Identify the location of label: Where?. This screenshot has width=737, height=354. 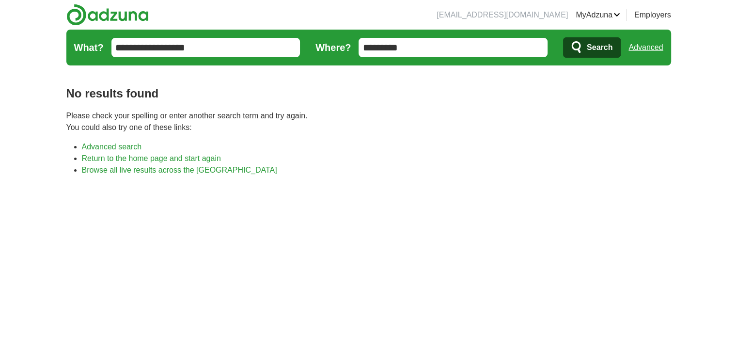
(333, 47).